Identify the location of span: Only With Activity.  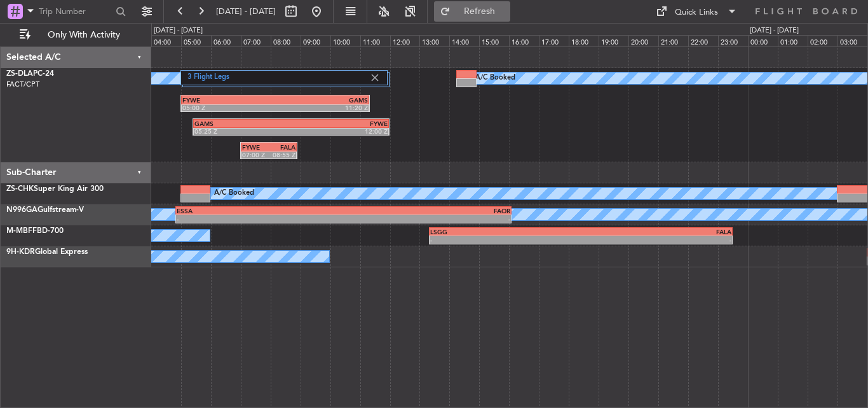
(83, 35).